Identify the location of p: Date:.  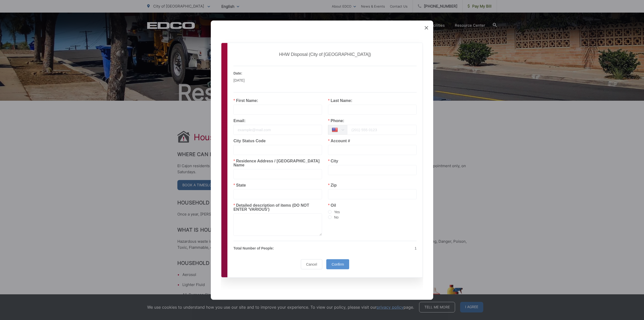
(277, 73).